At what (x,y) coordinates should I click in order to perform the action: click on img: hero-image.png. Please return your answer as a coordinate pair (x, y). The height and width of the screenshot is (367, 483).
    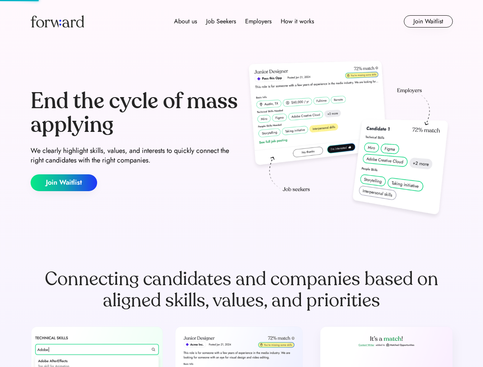
    Looking at the image, I should click on (349, 140).